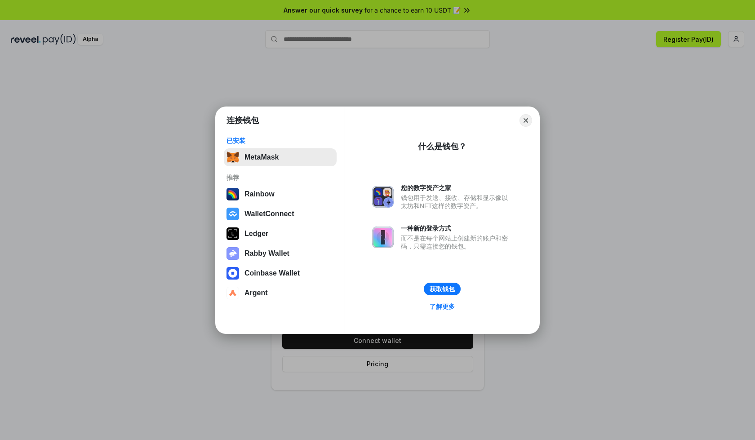  What do you see at coordinates (259, 194) in the screenshot?
I see `div: Rainbow` at bounding box center [259, 194].